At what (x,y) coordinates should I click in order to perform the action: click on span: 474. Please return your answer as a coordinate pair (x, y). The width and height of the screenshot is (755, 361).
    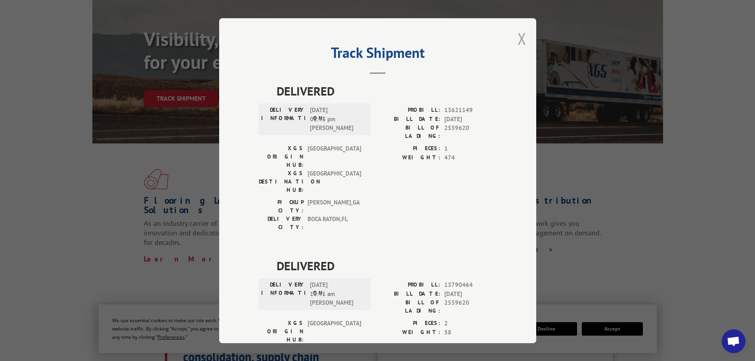
    Looking at the image, I should click on (471, 157).